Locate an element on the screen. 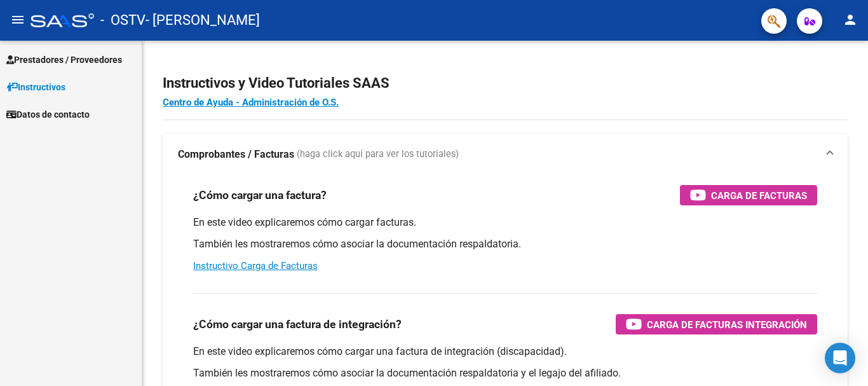  span: Prestadores / Proveedores is located at coordinates (64, 59).